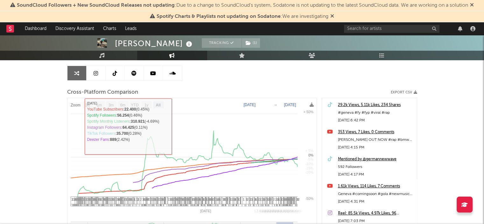  What do you see at coordinates (376, 105) in the screenshot?
I see `div: 29.2k Views, 5.11k Likes, 234 Shares` at bounding box center [376, 105].